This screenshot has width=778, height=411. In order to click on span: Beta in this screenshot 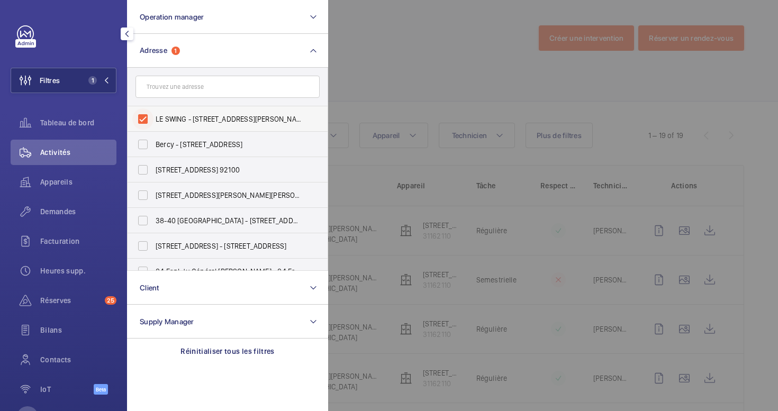, I will do `click(101, 389)`.